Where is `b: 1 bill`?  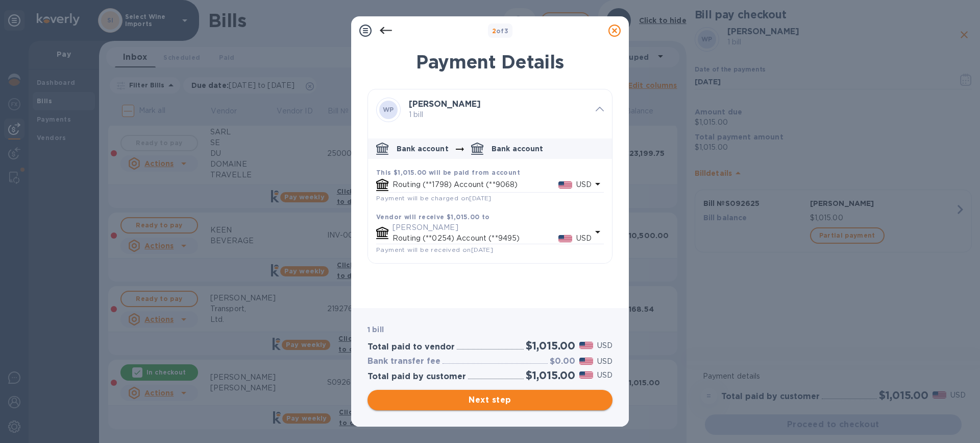
b: 1 bill is located at coordinates (376, 329).